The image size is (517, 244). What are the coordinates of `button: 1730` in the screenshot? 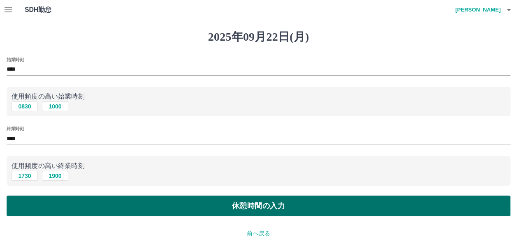 It's located at (25, 176).